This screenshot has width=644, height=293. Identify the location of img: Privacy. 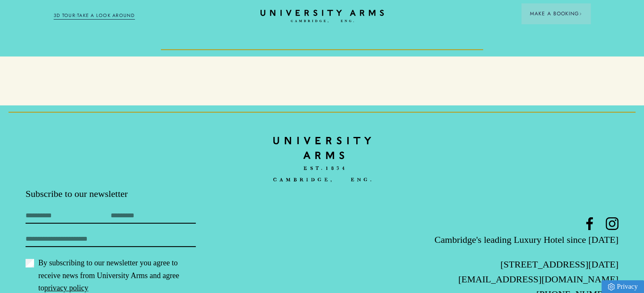
(611, 287).